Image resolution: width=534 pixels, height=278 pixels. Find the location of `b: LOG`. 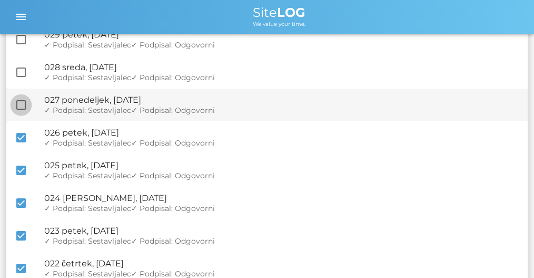

b: LOG is located at coordinates (291, 12).